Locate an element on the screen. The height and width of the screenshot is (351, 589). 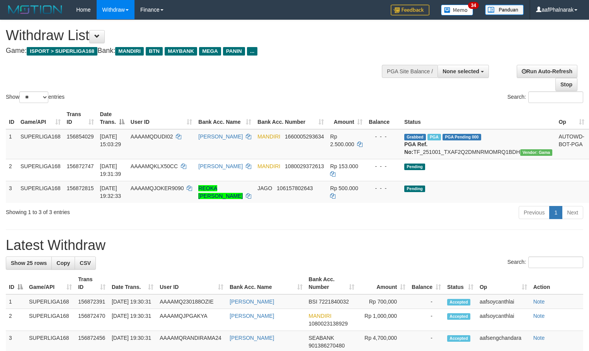
th: Balance is located at coordinates (383, 118).